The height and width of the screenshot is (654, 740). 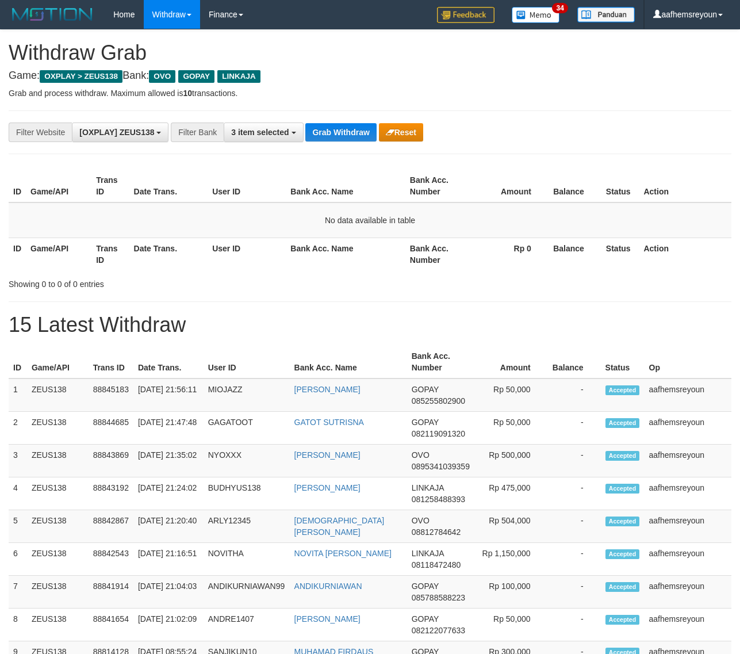 I want to click on span: Copy 082122077633 to clipboard, so click(x=438, y=631).